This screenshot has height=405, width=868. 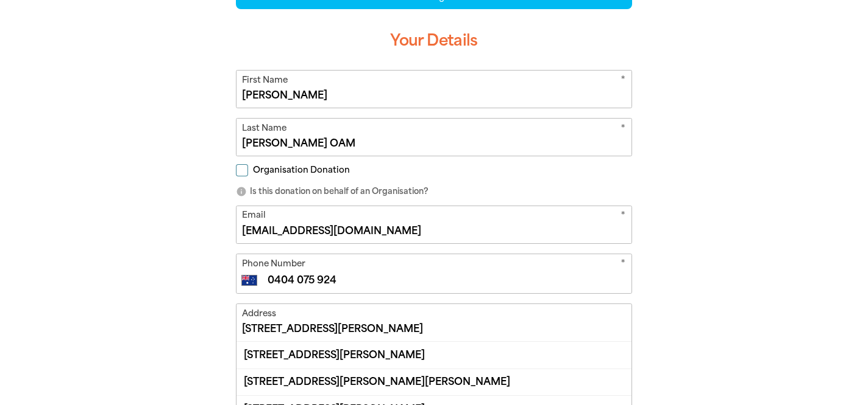 I want to click on i: Required, so click(x=622, y=265).